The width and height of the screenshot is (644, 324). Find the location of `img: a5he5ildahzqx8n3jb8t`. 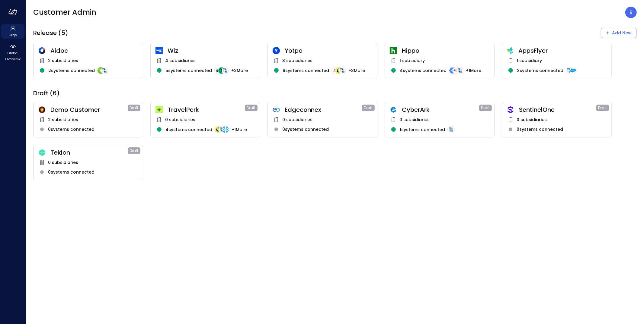

img: a5he5ildahzqx8n3jb8t is located at coordinates (394, 110).